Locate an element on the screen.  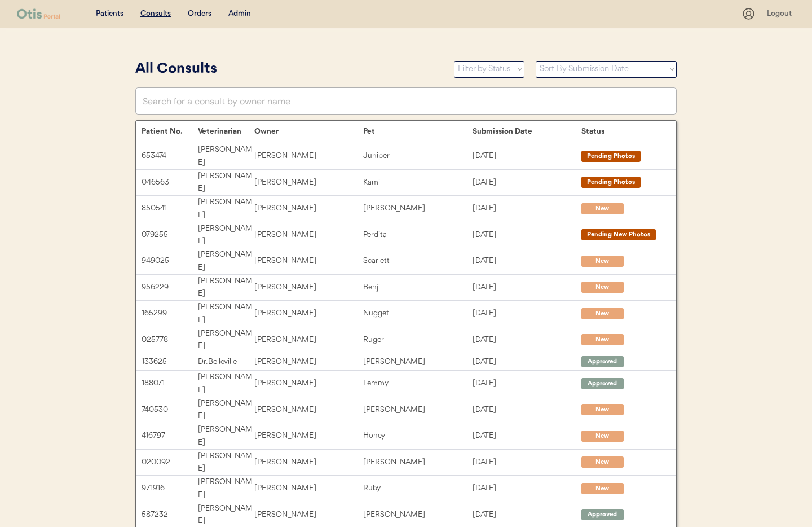
div: 956229 is located at coordinates (170, 287).